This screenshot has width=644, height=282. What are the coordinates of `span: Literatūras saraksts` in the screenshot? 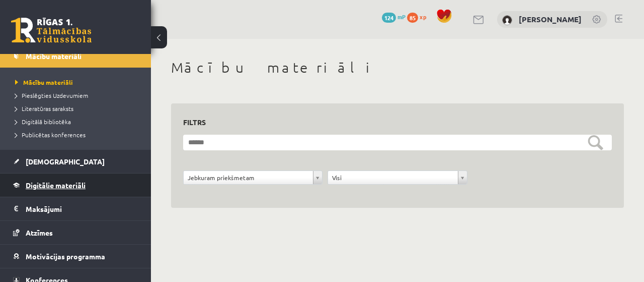 It's located at (44, 108).